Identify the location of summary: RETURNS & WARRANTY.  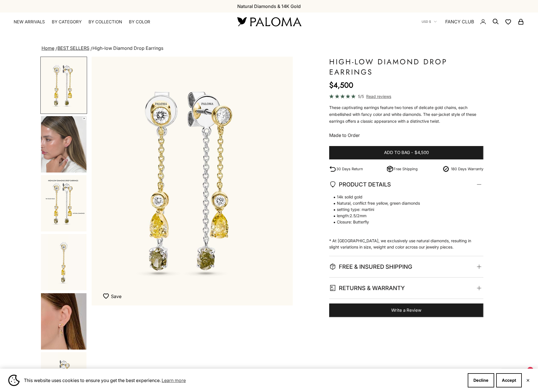
(406, 288).